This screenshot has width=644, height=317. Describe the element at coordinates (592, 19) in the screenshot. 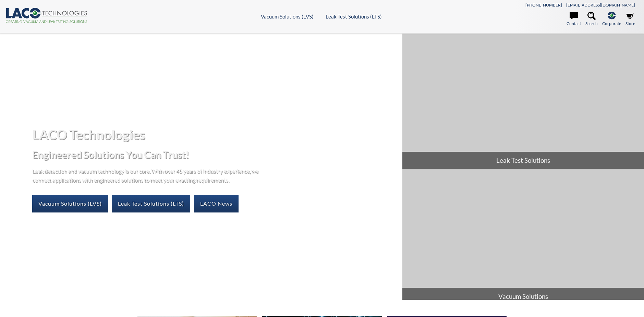

I see `a: Search` at that location.